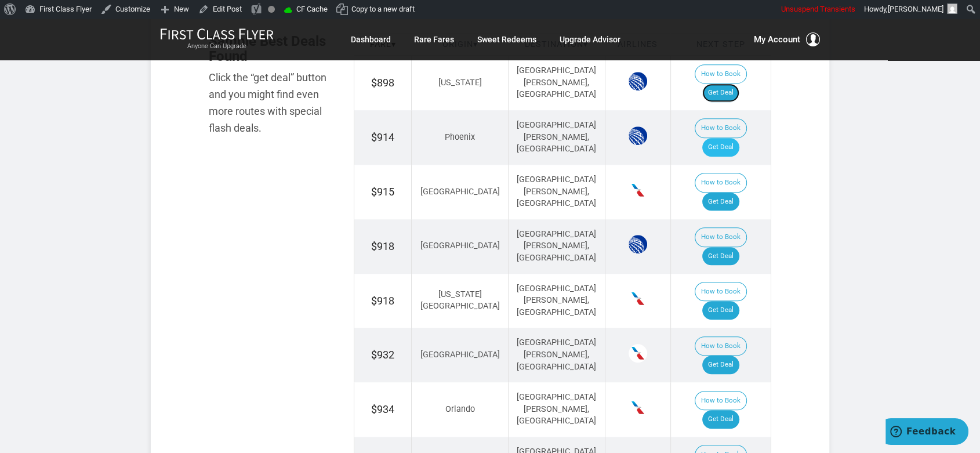 This screenshot has width=980, height=453. Describe the element at coordinates (383, 408) in the screenshot. I see `span: $934` at that location.